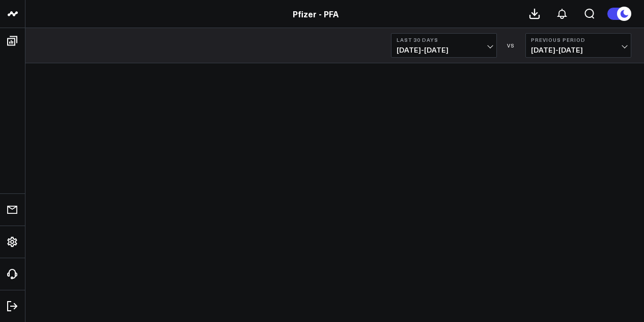  What do you see at coordinates (579, 40) in the screenshot?
I see `b: Previous Period` at bounding box center [579, 40].